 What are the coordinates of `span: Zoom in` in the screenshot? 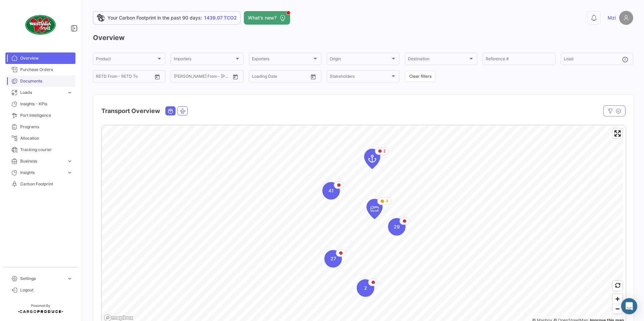 It's located at (617, 299).